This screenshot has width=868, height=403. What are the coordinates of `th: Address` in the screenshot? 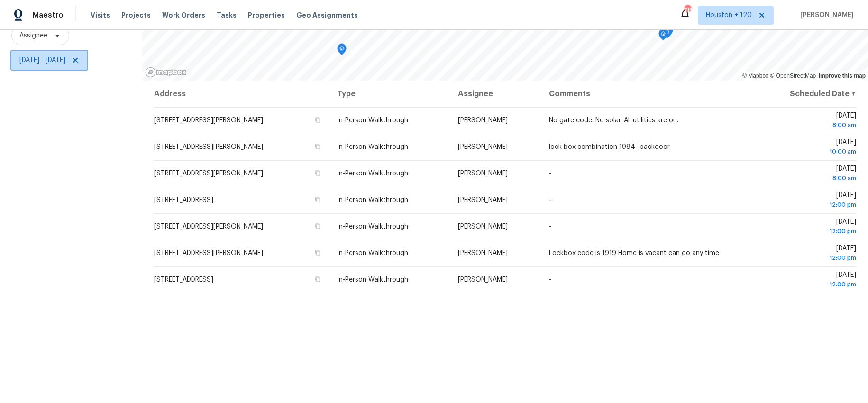 It's located at (241, 94).